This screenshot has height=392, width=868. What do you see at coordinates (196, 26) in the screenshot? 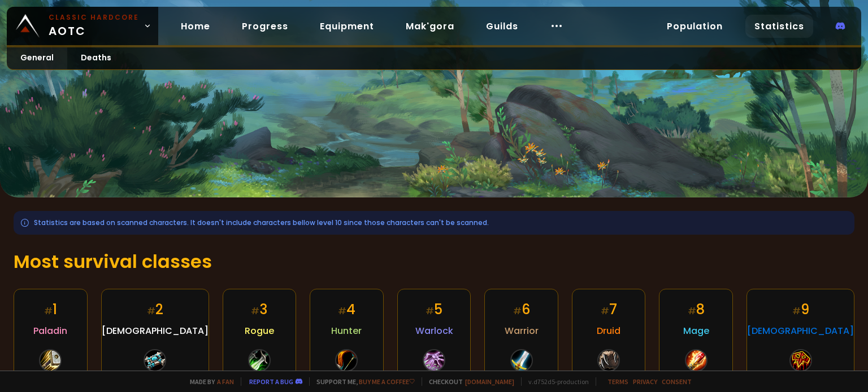
I see `a: Home` at bounding box center [196, 26].